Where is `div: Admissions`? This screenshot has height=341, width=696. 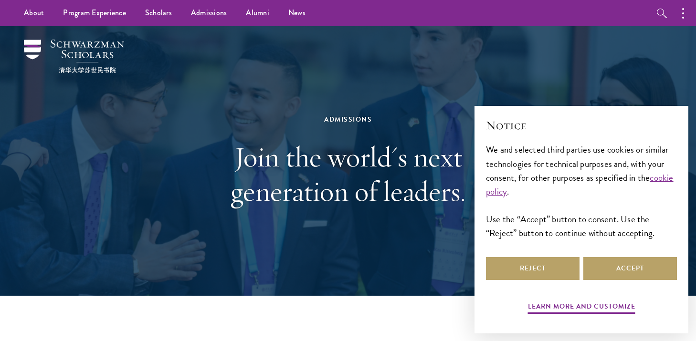
div: Admissions is located at coordinates (348, 119).